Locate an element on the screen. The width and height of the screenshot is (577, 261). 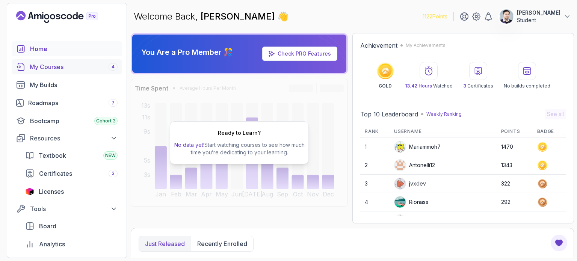
td: 292 is located at coordinates (514, 202).